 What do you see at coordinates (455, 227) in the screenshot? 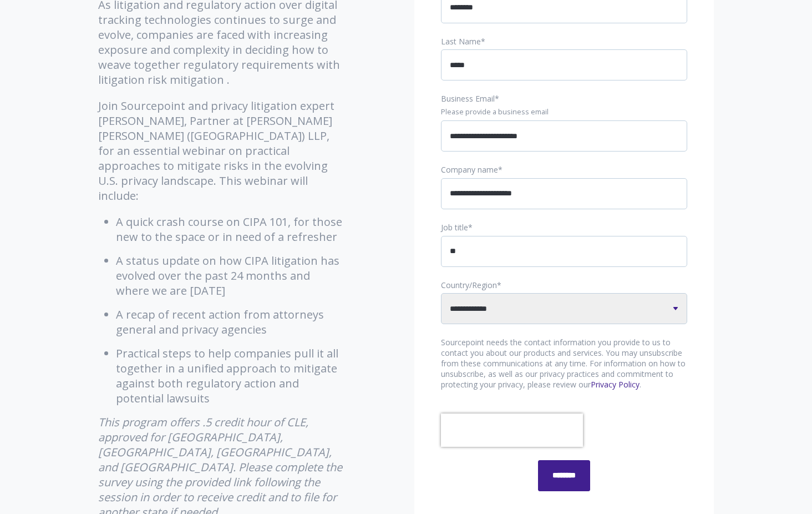
I see `span: Job title` at bounding box center [455, 227].